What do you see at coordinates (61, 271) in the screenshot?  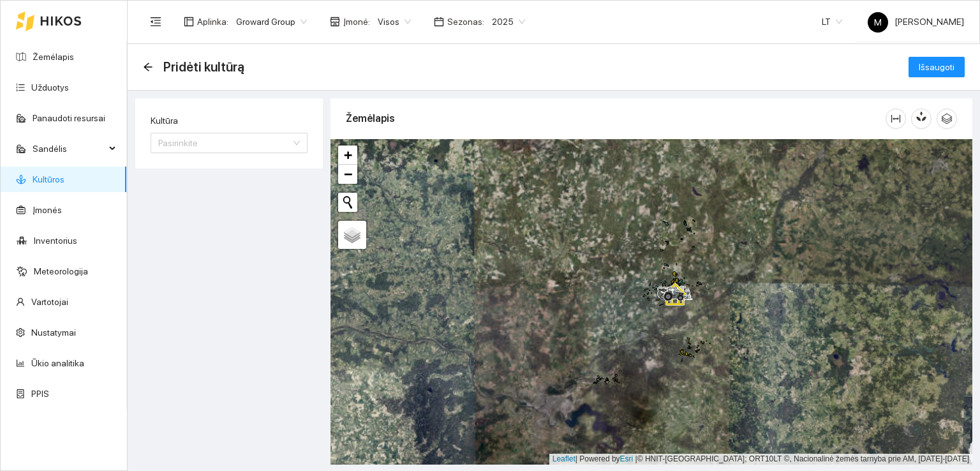 I see `a: Meteorologija` at bounding box center [61, 271].